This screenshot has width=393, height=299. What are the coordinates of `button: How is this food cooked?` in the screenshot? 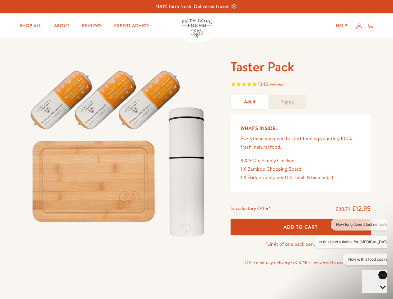 It's located at (59, 41).